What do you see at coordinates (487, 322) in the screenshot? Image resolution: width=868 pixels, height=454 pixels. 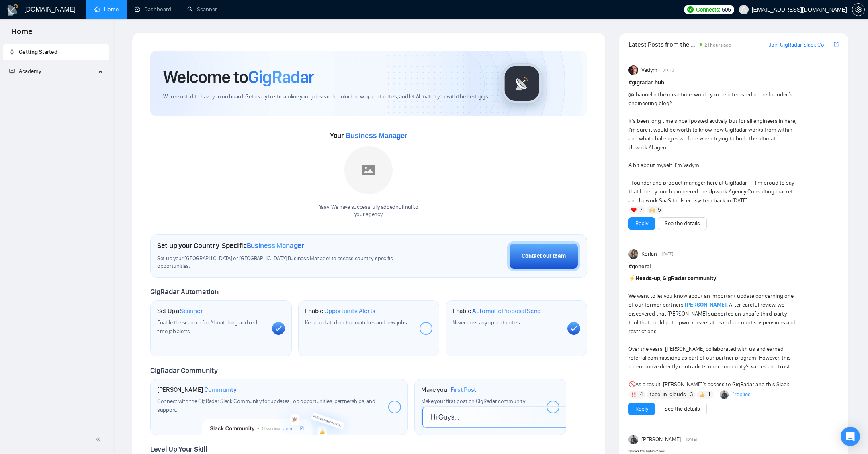 I see `span: Never miss any opportunities.` at bounding box center [487, 322].